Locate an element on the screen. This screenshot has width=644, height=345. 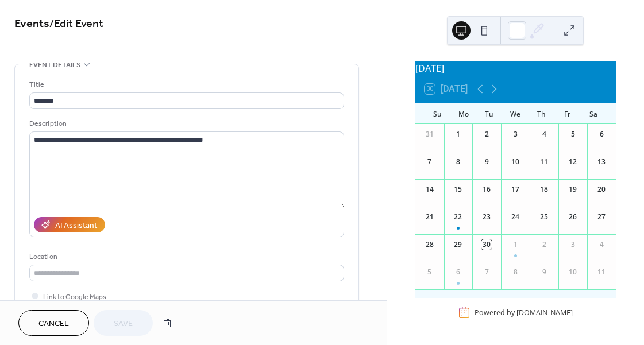
button: Cancel is located at coordinates (53, 322).